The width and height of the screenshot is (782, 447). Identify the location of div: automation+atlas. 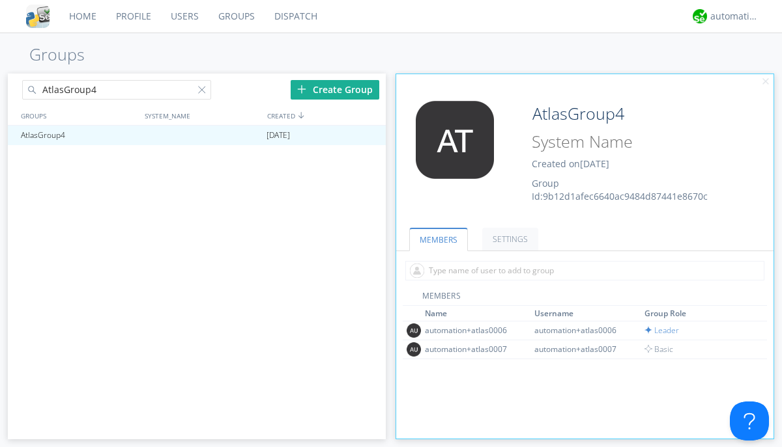
(734, 16).